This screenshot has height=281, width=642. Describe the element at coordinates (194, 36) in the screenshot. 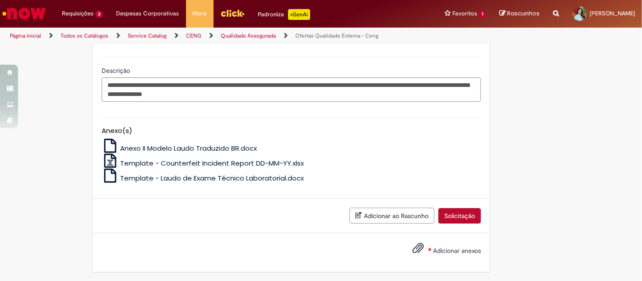

I see `a: CENG` at that location.